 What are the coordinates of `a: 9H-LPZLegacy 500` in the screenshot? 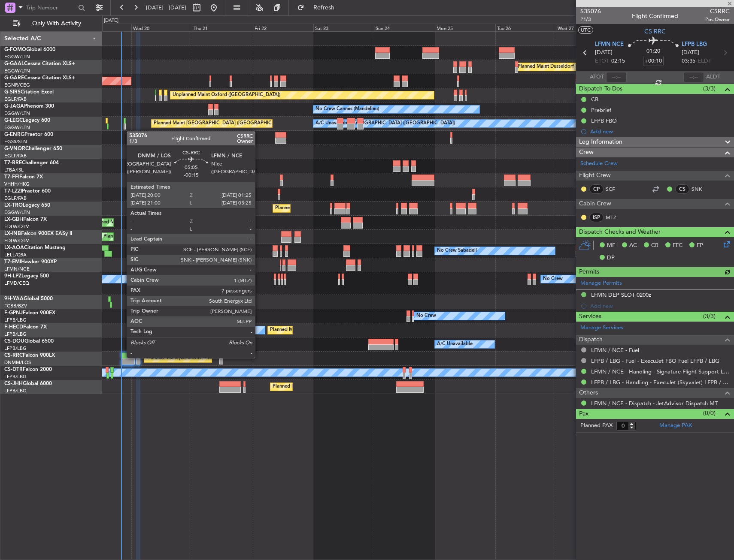 It's located at (26, 276).